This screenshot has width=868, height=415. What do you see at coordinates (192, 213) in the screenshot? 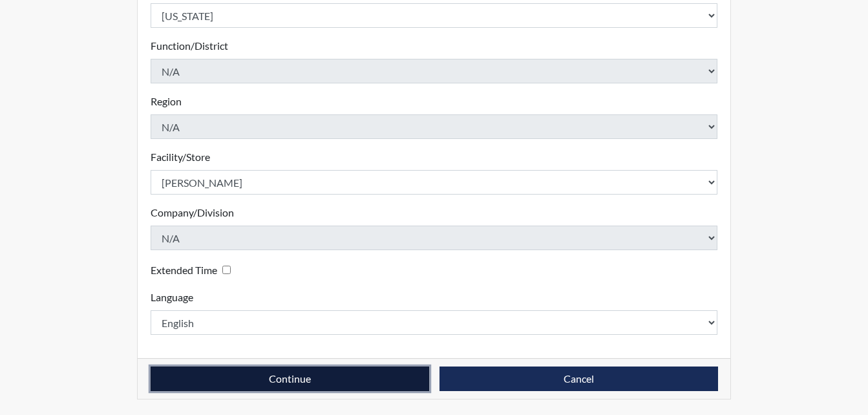
I see `label: Company/Division` at bounding box center [192, 213].